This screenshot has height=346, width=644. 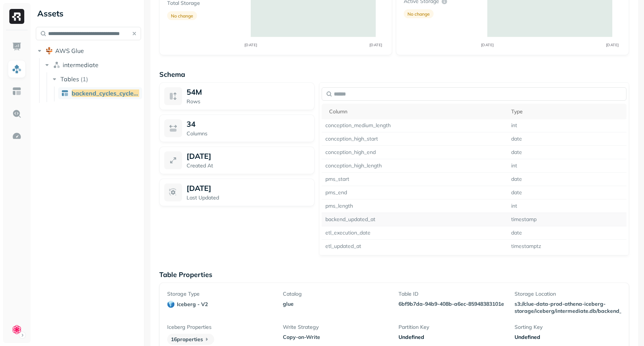 I want to click on td: etl_updated_at, so click(x=414, y=246).